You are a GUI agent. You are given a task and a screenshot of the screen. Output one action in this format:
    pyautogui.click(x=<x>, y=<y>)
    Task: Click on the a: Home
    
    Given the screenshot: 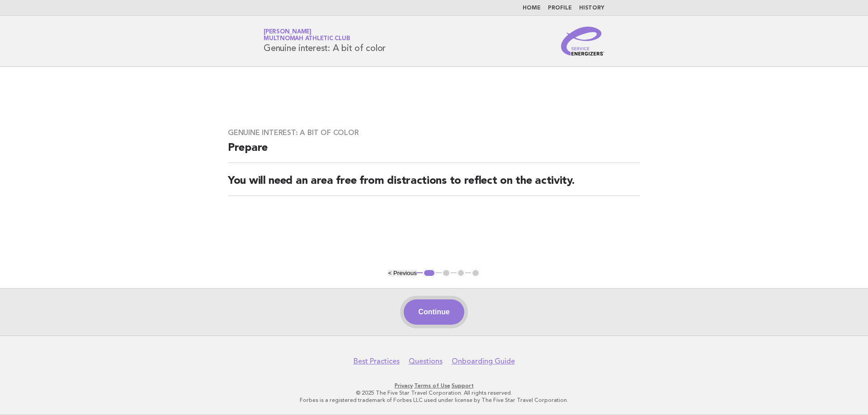 What is the action you would take?
    pyautogui.click(x=532, y=8)
    